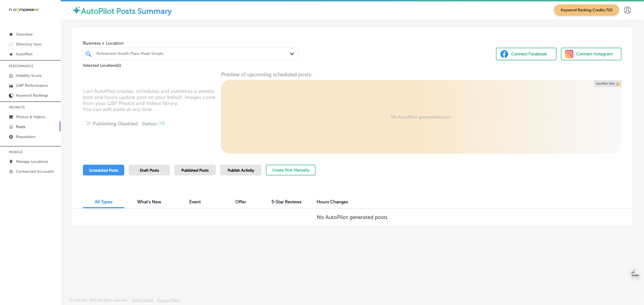 Image resolution: width=644 pixels, height=305 pixels. Describe the element at coordinates (31, 117) in the screenshot. I see `p: Photos & Videos` at that location.